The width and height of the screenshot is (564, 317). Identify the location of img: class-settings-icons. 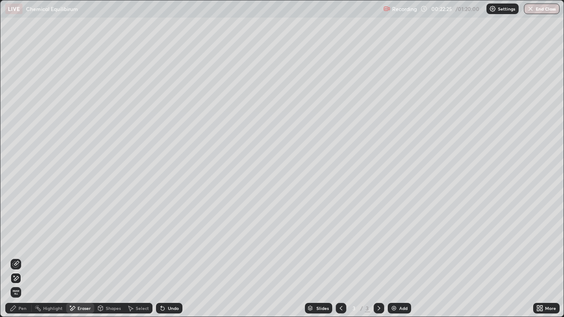
(493, 9).